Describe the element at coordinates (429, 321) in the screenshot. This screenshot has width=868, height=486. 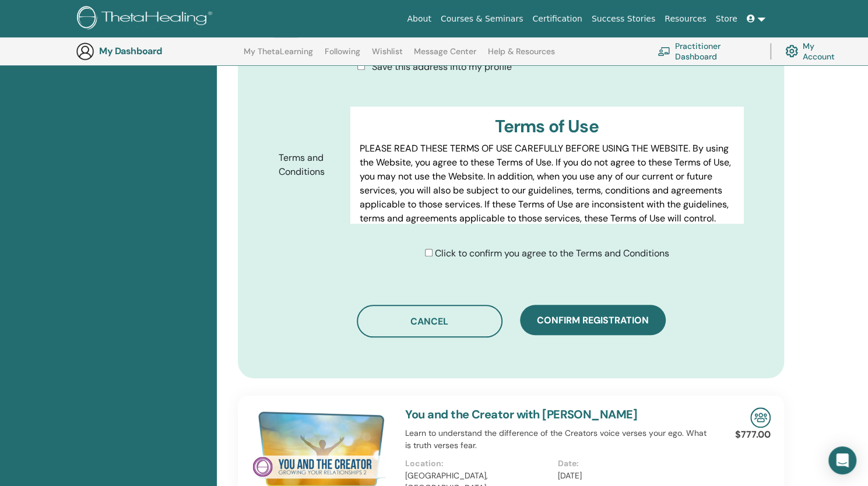
I see `button: Cancel` at that location.